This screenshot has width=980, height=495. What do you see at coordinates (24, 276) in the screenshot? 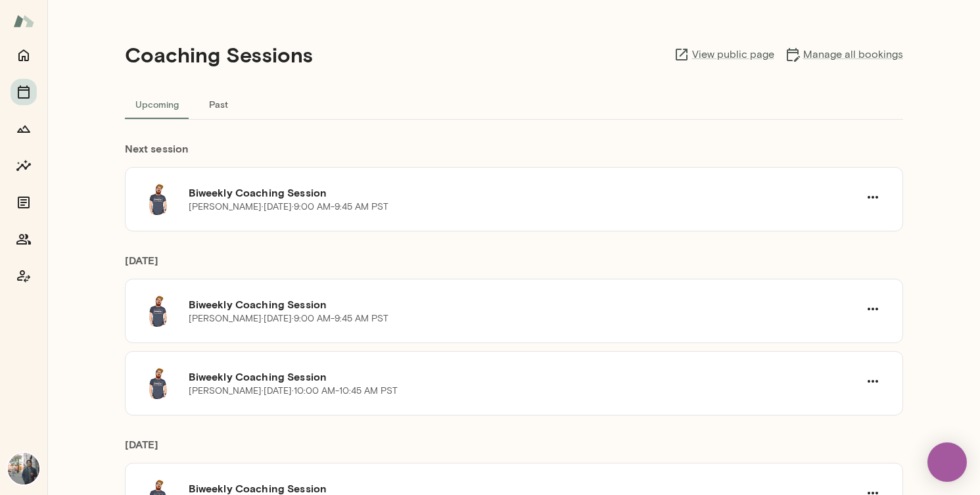
I see `button: Coach app` at bounding box center [24, 276].